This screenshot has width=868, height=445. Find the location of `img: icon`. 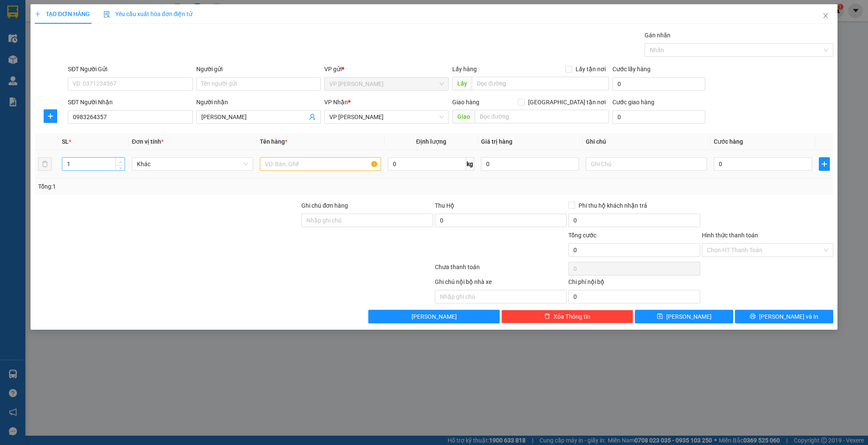

img: icon is located at coordinates (107, 14).